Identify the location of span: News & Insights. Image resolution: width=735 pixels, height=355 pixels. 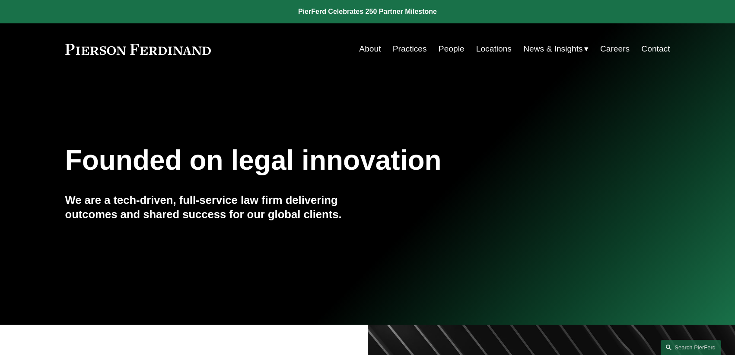
(553, 49).